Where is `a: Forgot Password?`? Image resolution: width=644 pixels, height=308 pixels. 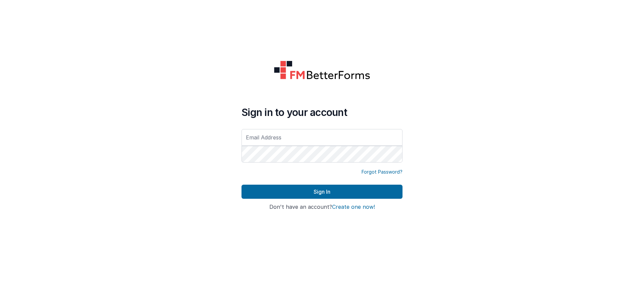
a: Forgot Password? is located at coordinates (382, 172).